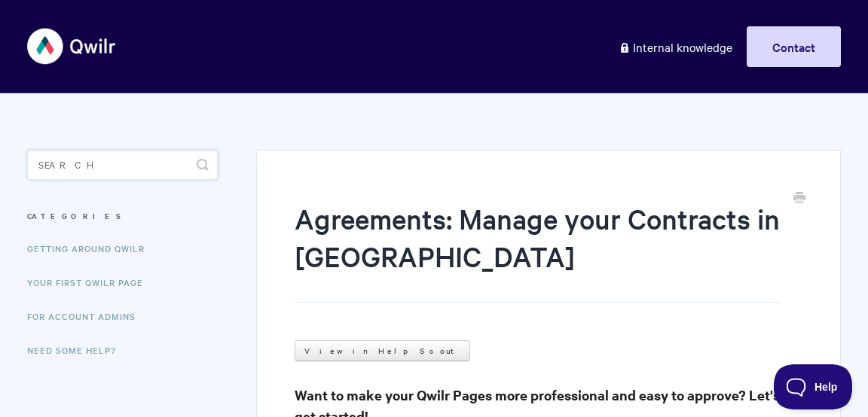 The width and height of the screenshot is (868, 417). I want to click on a: Contact, so click(793, 47).